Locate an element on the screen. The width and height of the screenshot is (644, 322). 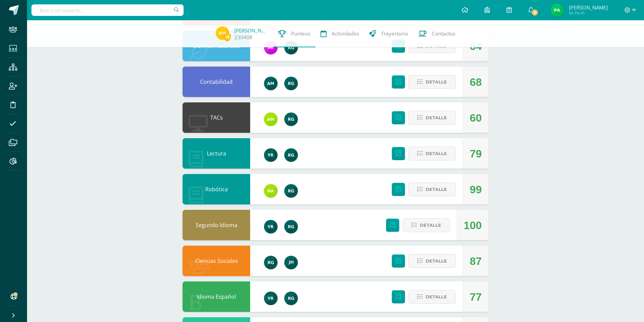
img: ea606af391f2c2e5188f5482682bdea3.png is located at coordinates (557, 10).